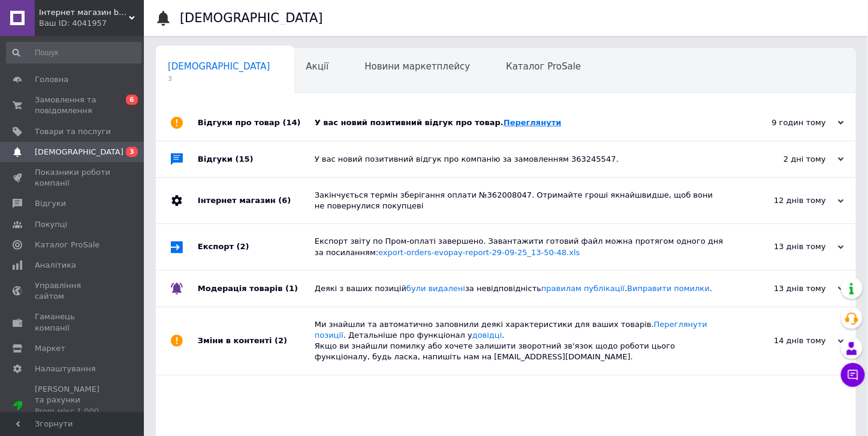 The image size is (868, 436). I want to click on div: 12 днів тому, so click(784, 201).